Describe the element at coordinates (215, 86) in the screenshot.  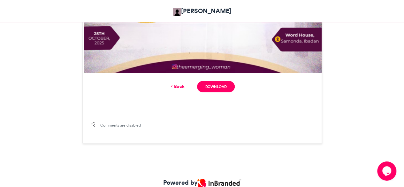
I see `a: Download` at that location.